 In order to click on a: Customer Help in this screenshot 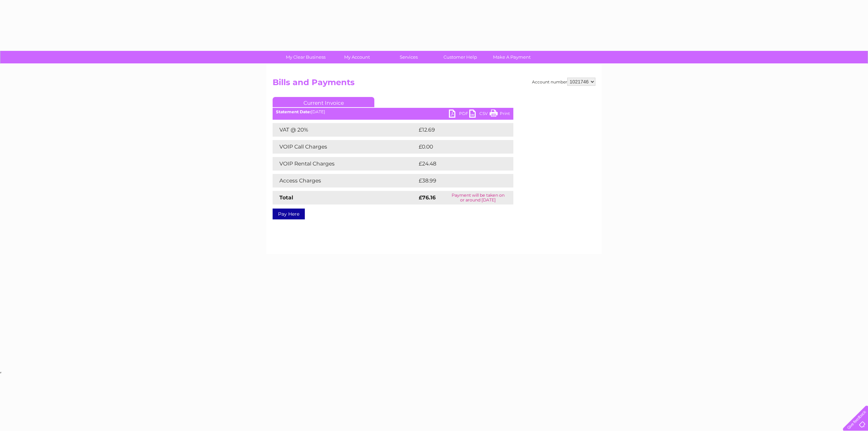, I will do `click(460, 57)`.